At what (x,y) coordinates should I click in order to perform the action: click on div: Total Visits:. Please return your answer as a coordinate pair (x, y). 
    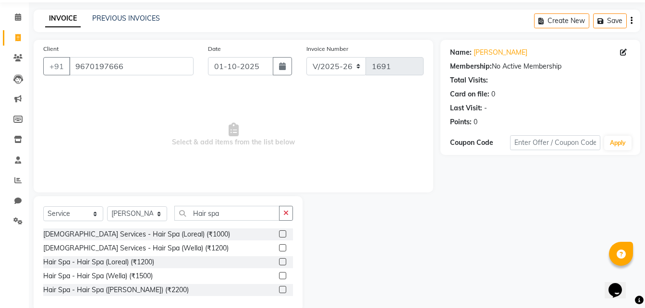
    Looking at the image, I should click on (469, 80).